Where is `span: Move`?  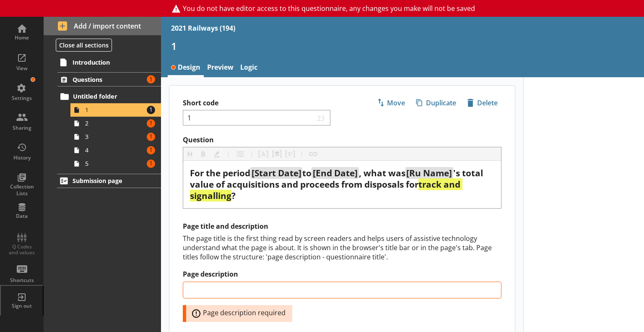
span: Move is located at coordinates (391, 103).